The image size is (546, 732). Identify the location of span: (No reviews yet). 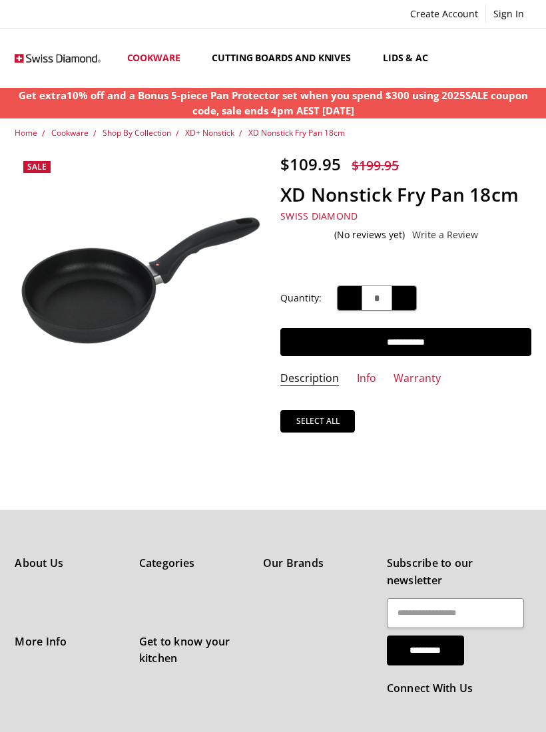
(369, 235).